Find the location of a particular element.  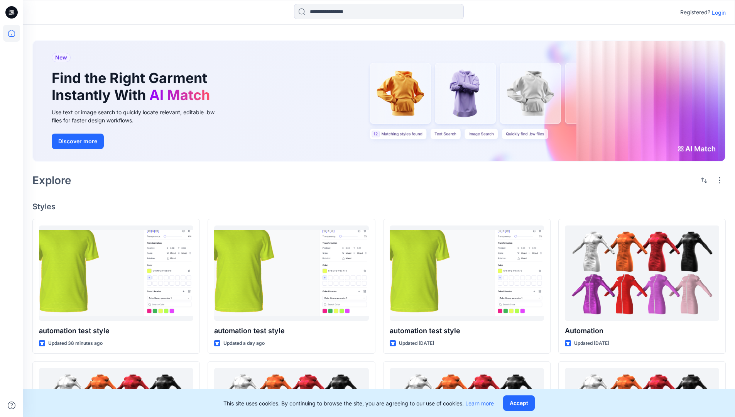

h2: Explore is located at coordinates (52, 180).